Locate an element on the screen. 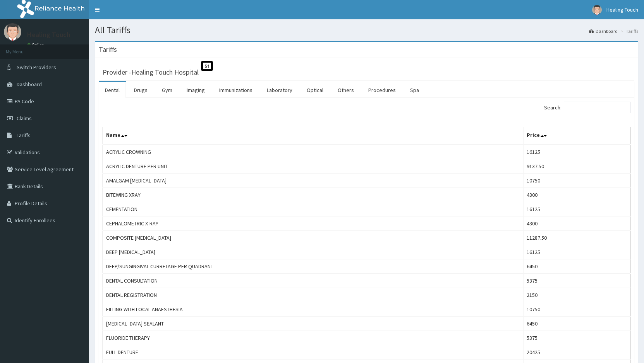 Image resolution: width=644 pixels, height=363 pixels. a: Imaging is located at coordinates (196, 90).